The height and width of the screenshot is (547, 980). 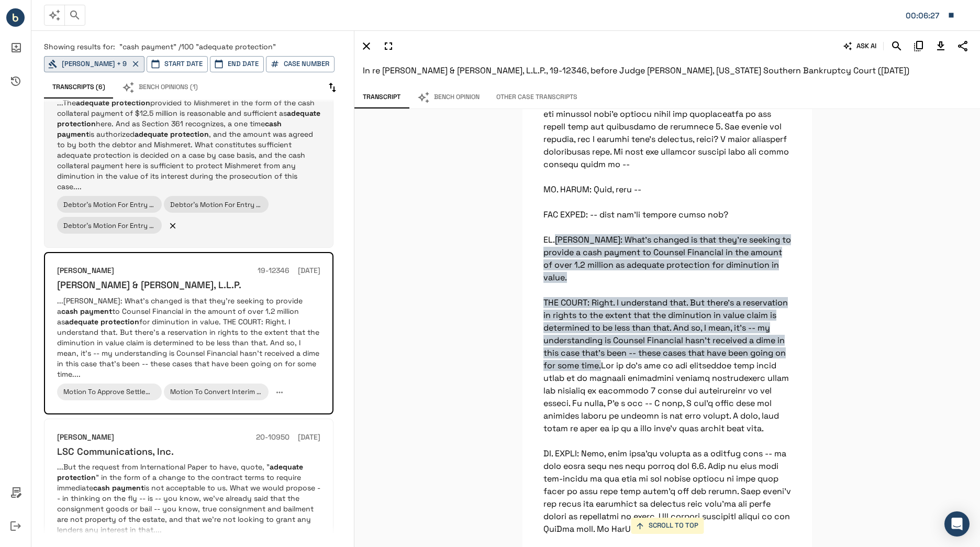 I want to click on span: Motion To Convert Interim Order On Cash Collateral Into A Final Order, so click(x=281, y=391).